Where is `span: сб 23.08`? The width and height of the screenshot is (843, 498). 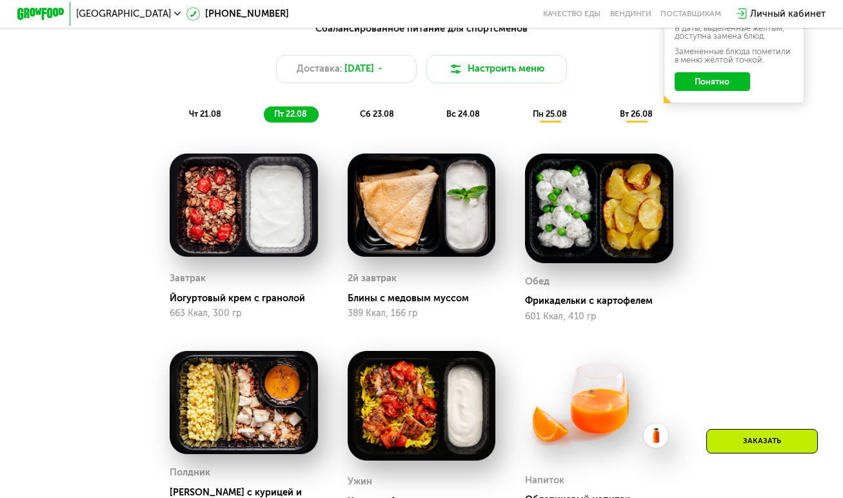
span: сб 23.08 is located at coordinates (377, 114).